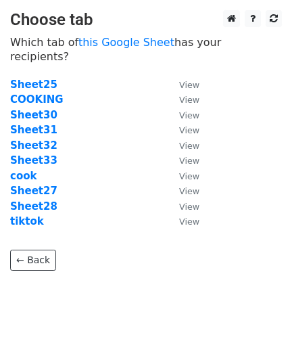 The width and height of the screenshot is (292, 358). What do you see at coordinates (27, 221) in the screenshot?
I see `strong: tiktok` at bounding box center [27, 221].